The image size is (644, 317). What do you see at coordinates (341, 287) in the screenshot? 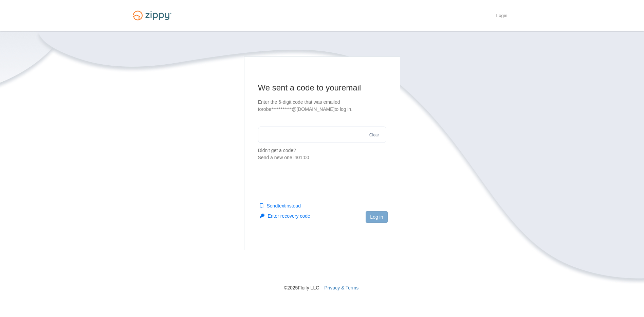
I see `a: Privacy & Terms` at bounding box center [341, 287].